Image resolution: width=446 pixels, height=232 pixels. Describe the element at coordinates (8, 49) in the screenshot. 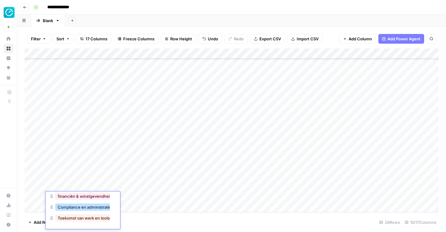

I see `a: Browse` at that location.